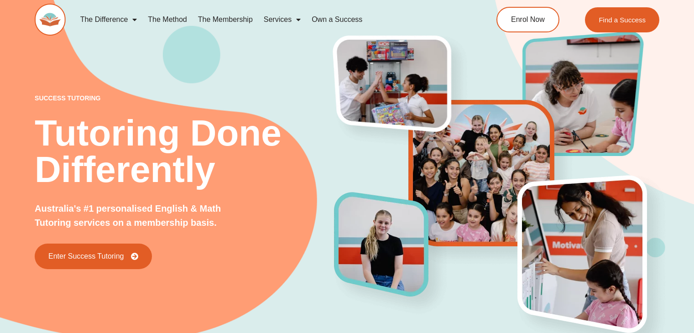  What do you see at coordinates (268, 20) in the screenshot?
I see `nav: Menu` at bounding box center [268, 20].